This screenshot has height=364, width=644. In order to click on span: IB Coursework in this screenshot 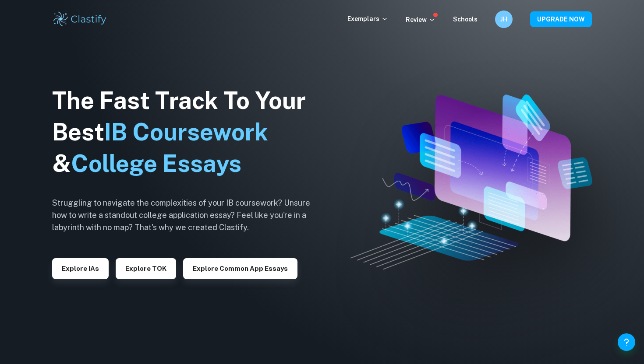, I will do `click(186, 132)`.